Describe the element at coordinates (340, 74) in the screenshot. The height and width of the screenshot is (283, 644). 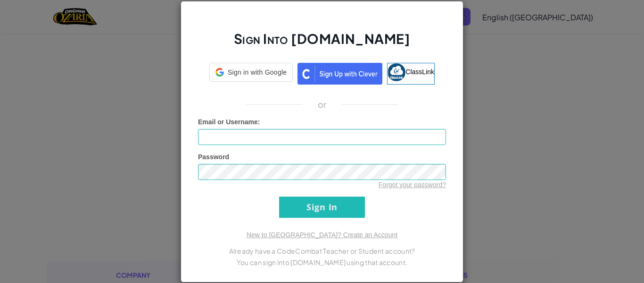
I see `img: clever_sso_button@2x.png` at that location.